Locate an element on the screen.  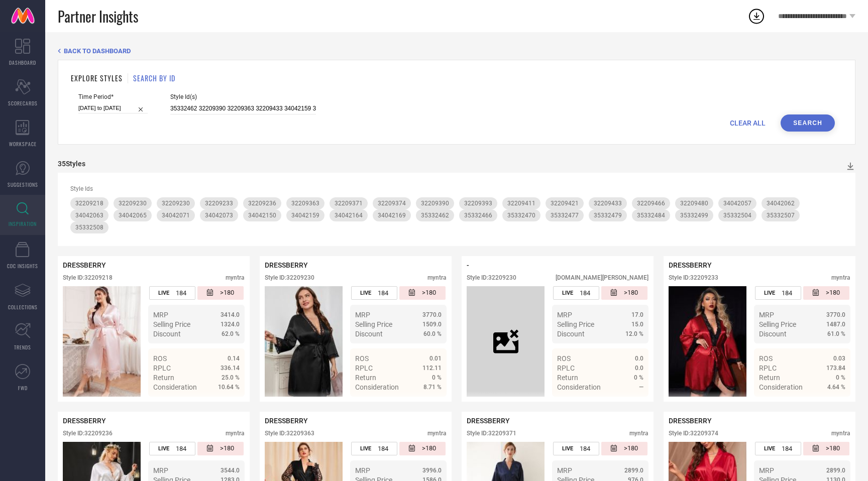
span: 25.0 % is located at coordinates (230, 377).